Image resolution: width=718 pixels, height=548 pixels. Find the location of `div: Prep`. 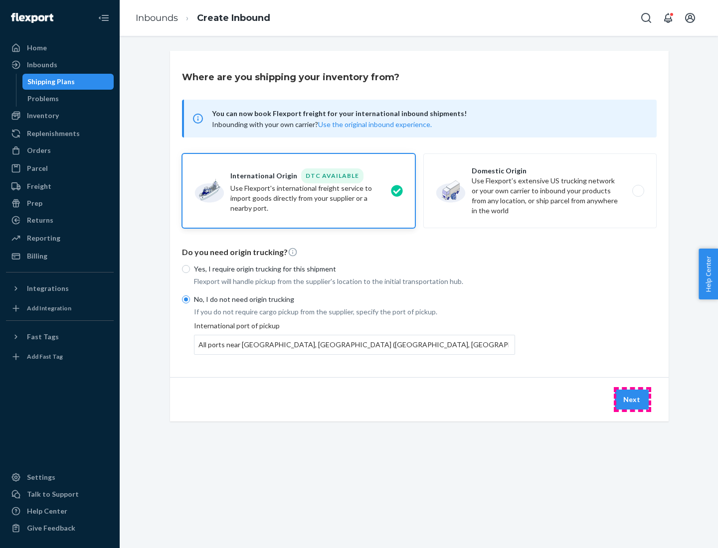

div: Prep is located at coordinates (34, 203).